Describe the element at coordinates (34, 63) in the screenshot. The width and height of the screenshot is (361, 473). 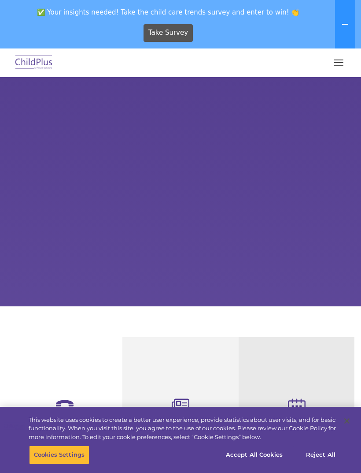
I see `img: ChildPlus by Procare Solutions` at that location.